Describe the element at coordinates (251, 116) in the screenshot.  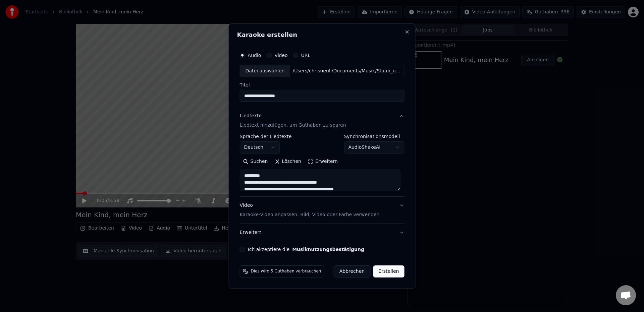
I see `div: Liedtexte` at that location.